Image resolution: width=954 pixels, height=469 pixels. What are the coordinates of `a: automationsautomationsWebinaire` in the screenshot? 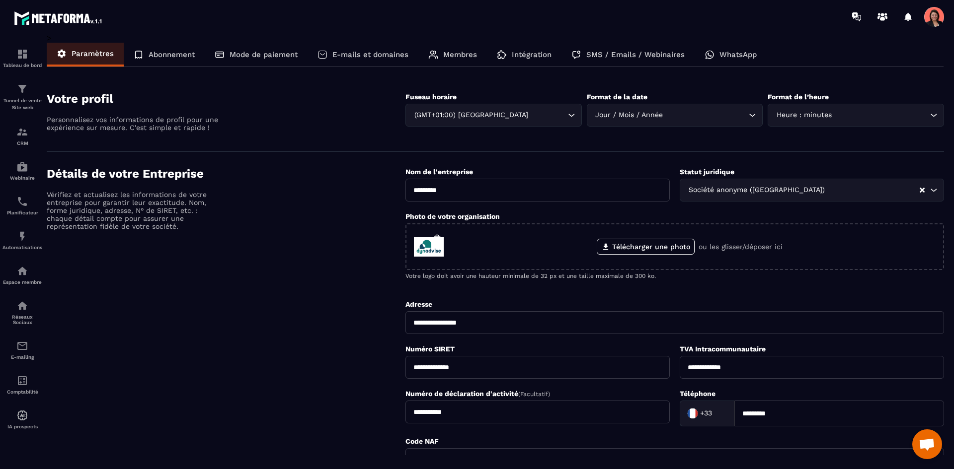 It's located at (22, 171).